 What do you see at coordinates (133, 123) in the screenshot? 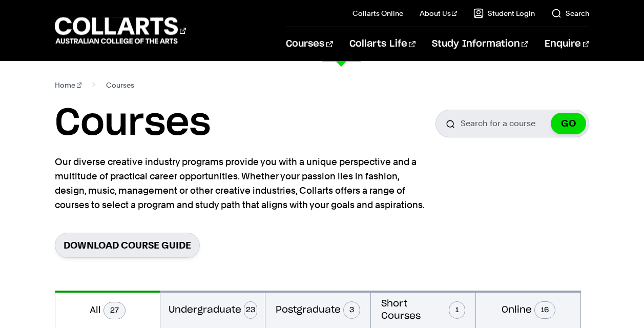
I see `h1: Courses` at bounding box center [133, 123].